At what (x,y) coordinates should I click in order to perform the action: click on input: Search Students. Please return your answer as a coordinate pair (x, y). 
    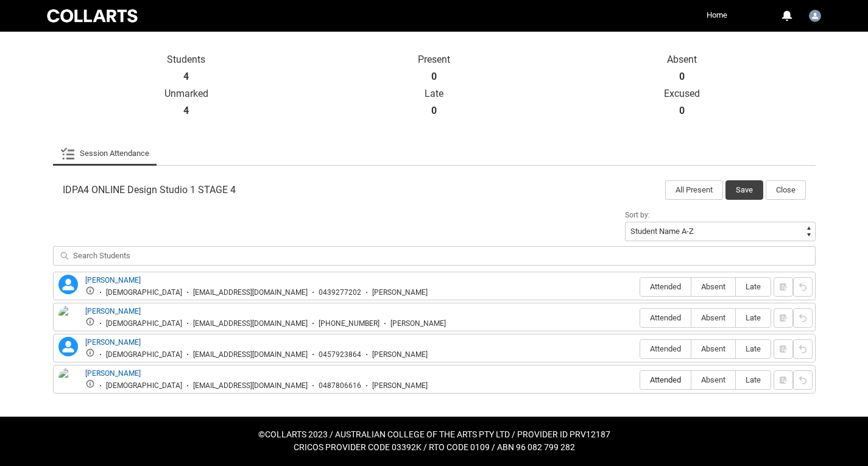
    Looking at the image, I should click on (434, 256).